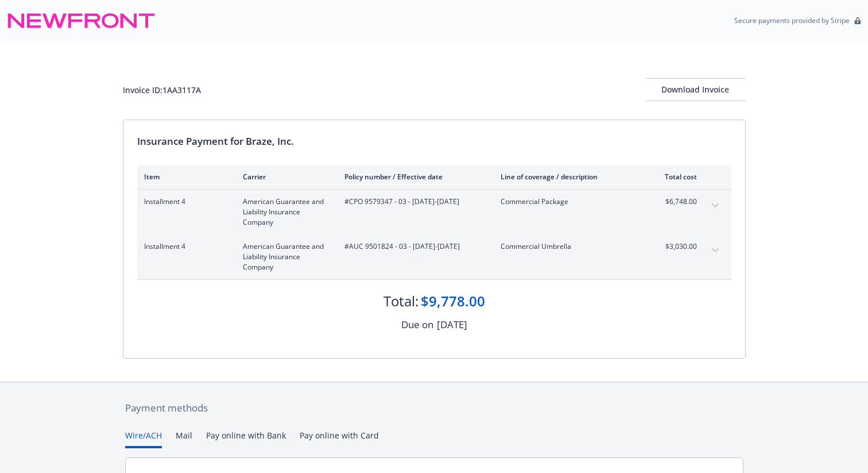 The width and height of the screenshot is (868, 473). I want to click on button: Pay online with Bank, so click(246, 439).